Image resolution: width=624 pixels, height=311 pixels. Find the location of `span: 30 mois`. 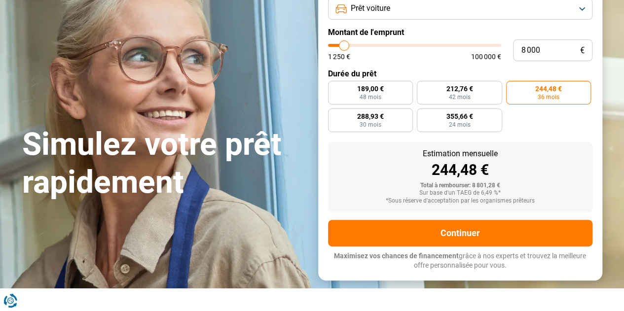

span: 30 mois is located at coordinates (370, 125).